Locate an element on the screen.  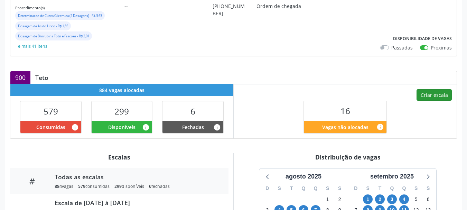
div: 900 is located at coordinates (20, 77).